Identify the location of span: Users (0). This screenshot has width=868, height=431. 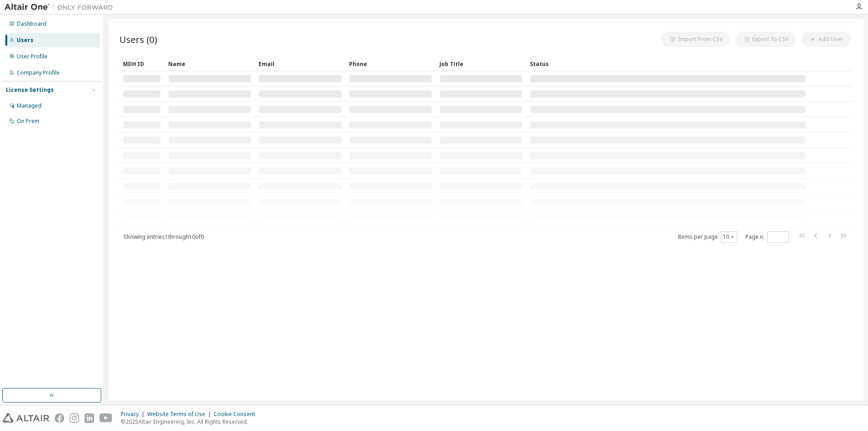
(138, 39).